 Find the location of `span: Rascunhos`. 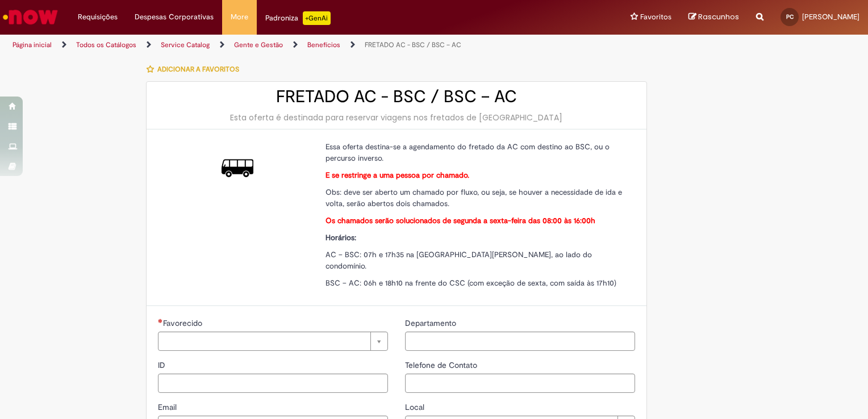

span: Rascunhos is located at coordinates (718, 16).